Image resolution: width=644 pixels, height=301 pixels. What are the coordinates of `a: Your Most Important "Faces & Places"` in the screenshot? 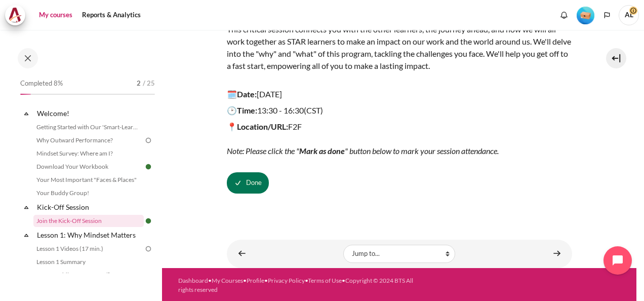 It's located at (88, 180).